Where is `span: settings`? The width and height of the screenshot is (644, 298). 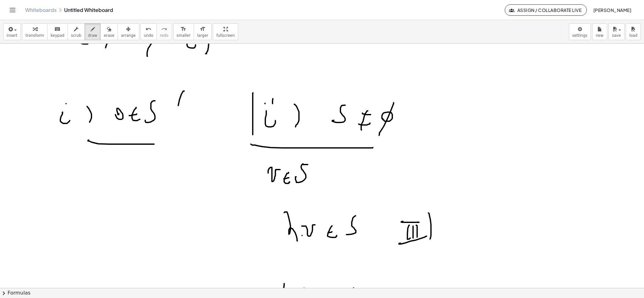
span: settings is located at coordinates (580, 35).